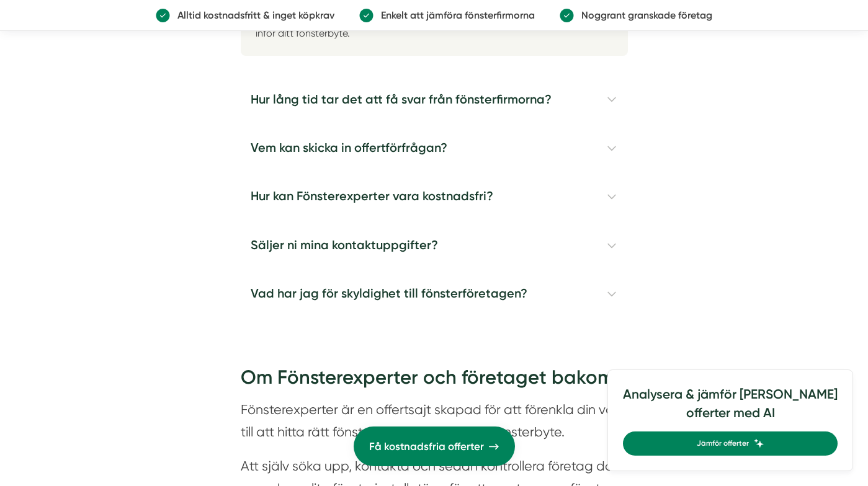 Image resolution: width=868 pixels, height=486 pixels. Describe the element at coordinates (643, 15) in the screenshot. I see `p: Noggrant granskade företag` at that location.